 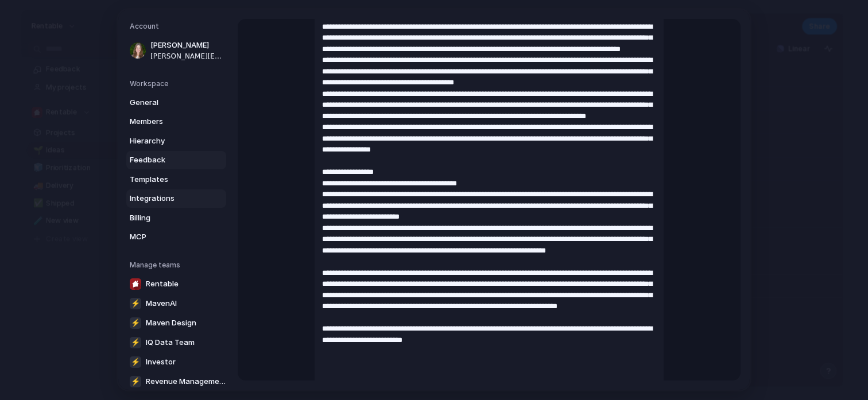 What do you see at coordinates (176, 237) in the screenshot?
I see `a: MCP` at bounding box center [176, 237].